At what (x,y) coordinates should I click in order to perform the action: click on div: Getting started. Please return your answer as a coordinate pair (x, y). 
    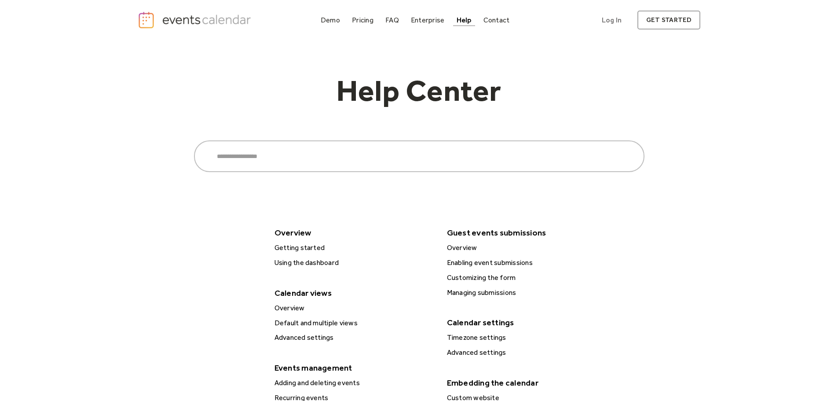
    Looking at the image, I should click on (354, 248).